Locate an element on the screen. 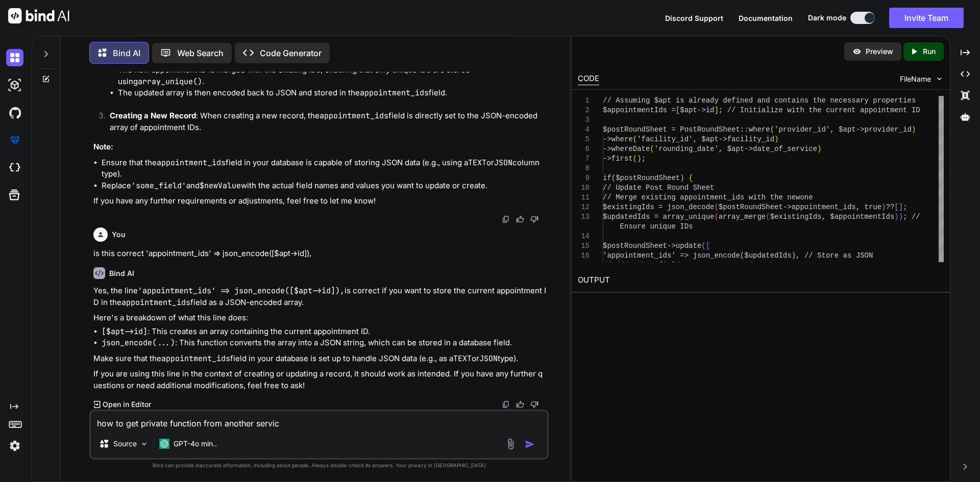 This screenshot has width=980, height=482. span: // Add other fields you want to update her is located at coordinates (692, 265).